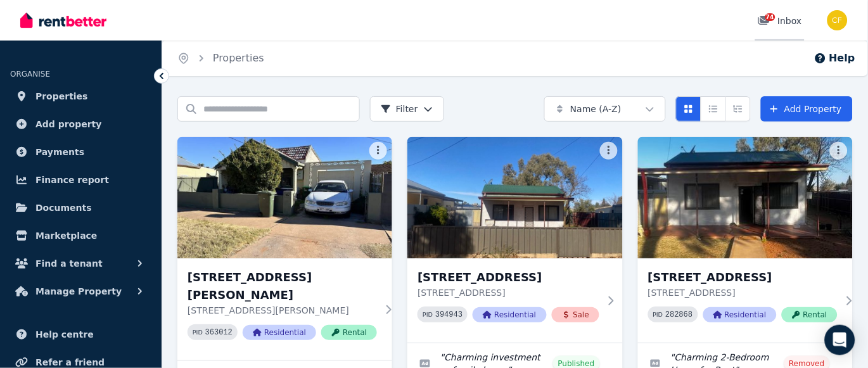 This screenshot has height=368, width=868. Describe the element at coordinates (738, 109) in the screenshot. I see `button: Expanded list view` at that location.